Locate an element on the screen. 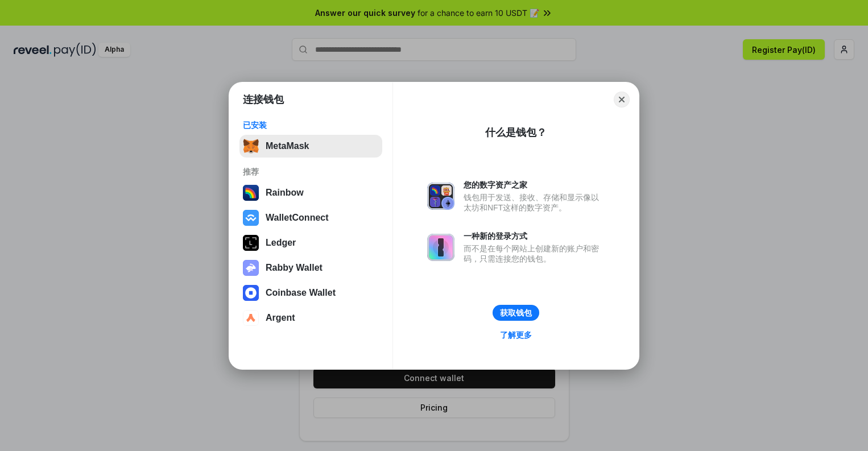  div: Rainbow is located at coordinates (284, 193).